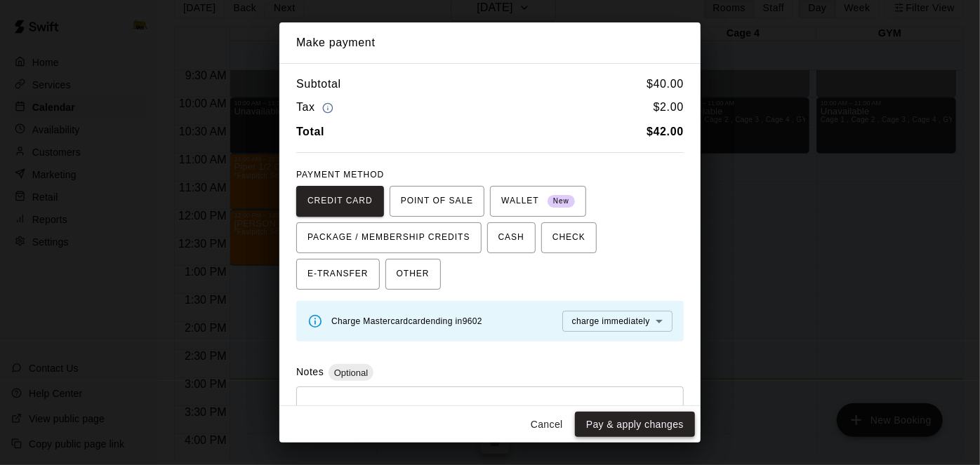 The image size is (980, 465). Describe the element at coordinates (406, 322) in the screenshot. I see `span: Charge Mastercard card ending in 9602` at that location.